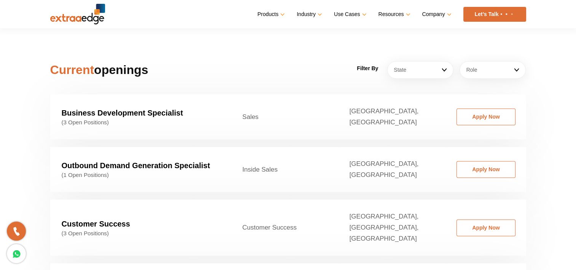  Describe the element at coordinates (349, 14) in the screenshot. I see `a: Use Cases` at that location.